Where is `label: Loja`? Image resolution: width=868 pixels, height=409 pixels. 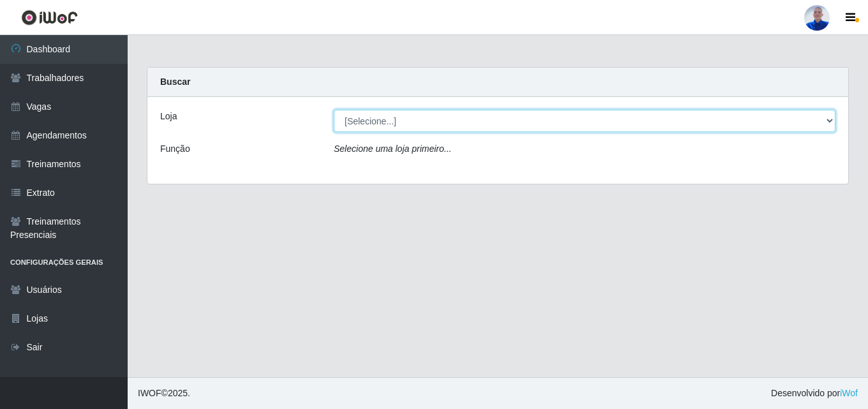
label: Loja is located at coordinates (169, 117).